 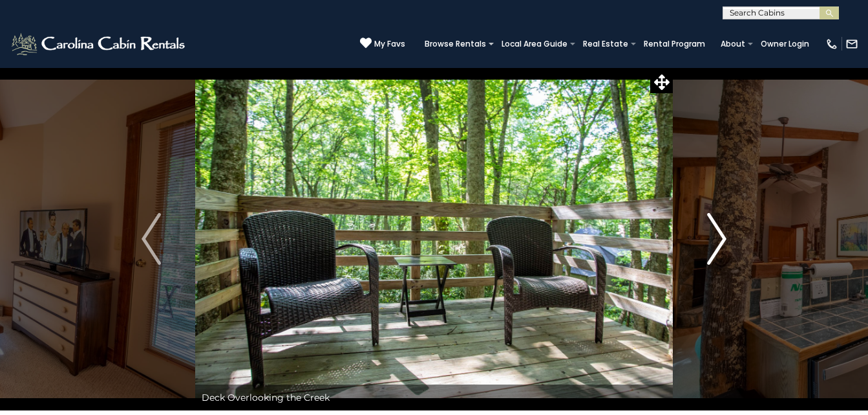 What do you see at coordinates (606, 44) in the screenshot?
I see `a: Real Estate` at bounding box center [606, 44].